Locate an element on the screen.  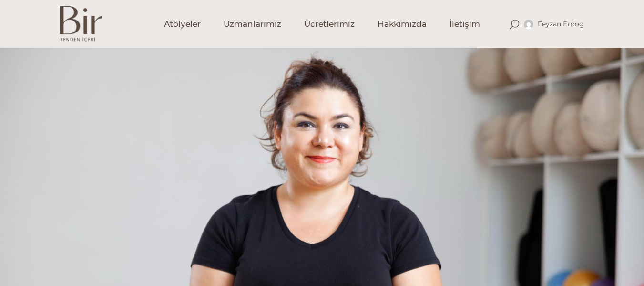
span: Hakkımızda is located at coordinates (402, 24).